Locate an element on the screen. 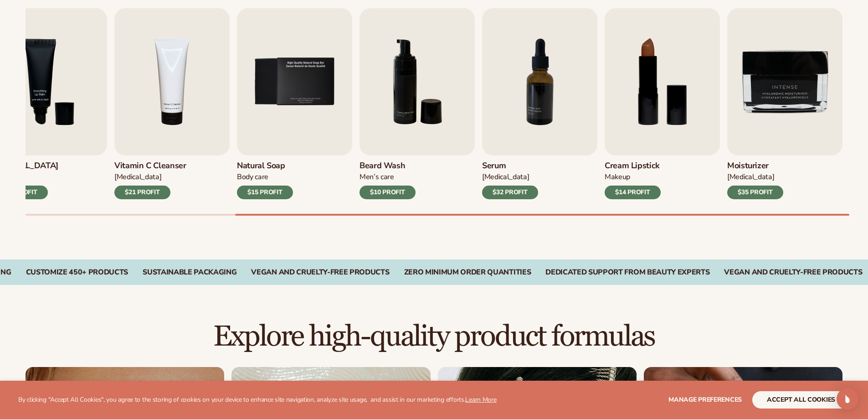  h3: Beard Wash is located at coordinates (387, 166).